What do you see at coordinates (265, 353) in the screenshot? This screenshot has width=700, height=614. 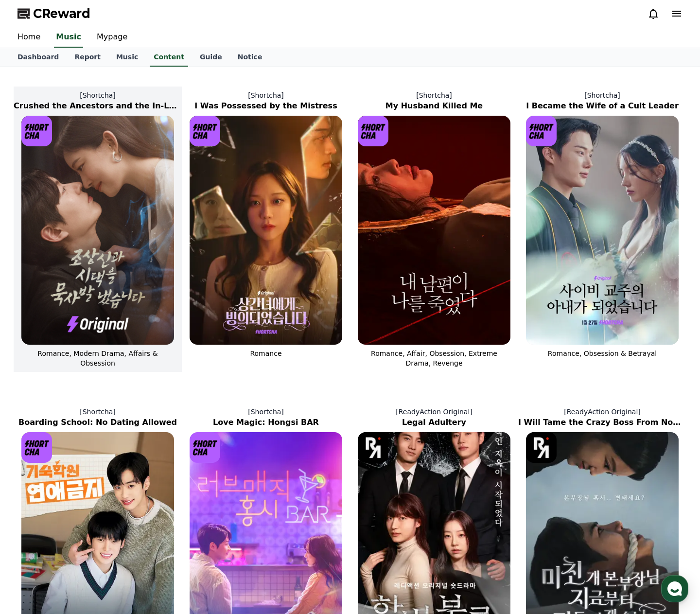 I see `span: Romance` at bounding box center [265, 353].